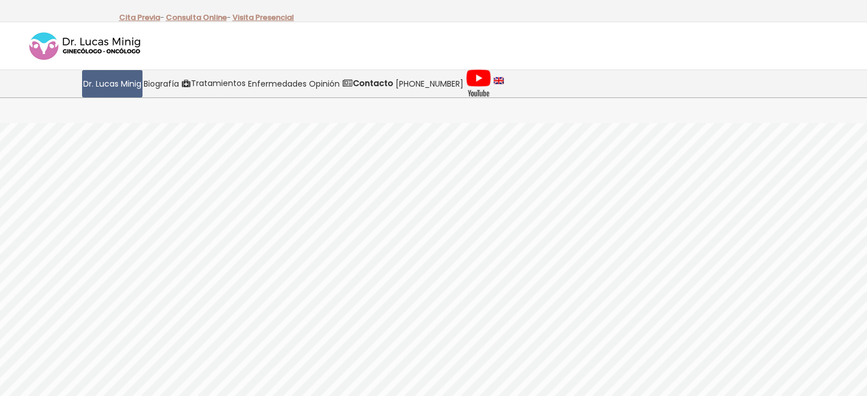 The height and width of the screenshot is (396, 867). Describe the element at coordinates (277, 84) in the screenshot. I see `span: Enfermedades` at that location.